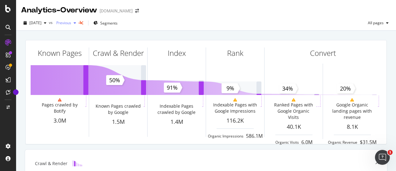 The height and width of the screenshot is (171, 396). I want to click on span: Segments, so click(109, 23).